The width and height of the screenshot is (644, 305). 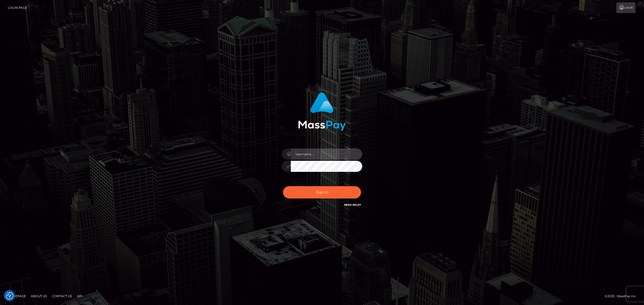 What do you see at coordinates (353, 205) in the screenshot?
I see `a: Need Help?` at bounding box center [353, 205].